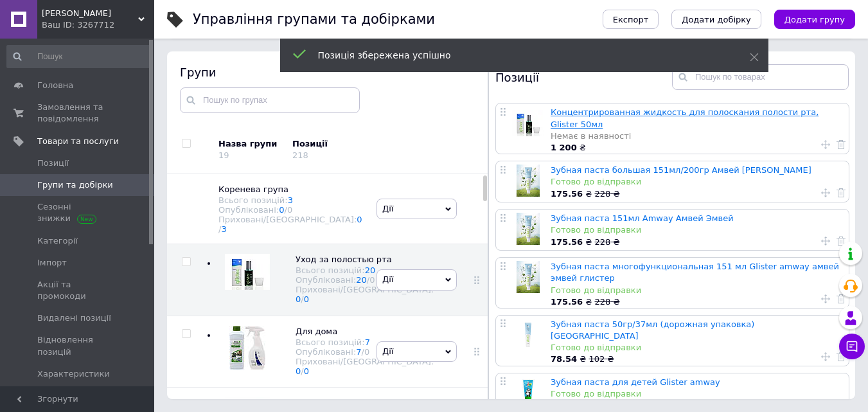 Image resolution: width=868 pixels, height=412 pixels. Describe the element at coordinates (57, 241) in the screenshot. I see `span: Категорії` at that location.